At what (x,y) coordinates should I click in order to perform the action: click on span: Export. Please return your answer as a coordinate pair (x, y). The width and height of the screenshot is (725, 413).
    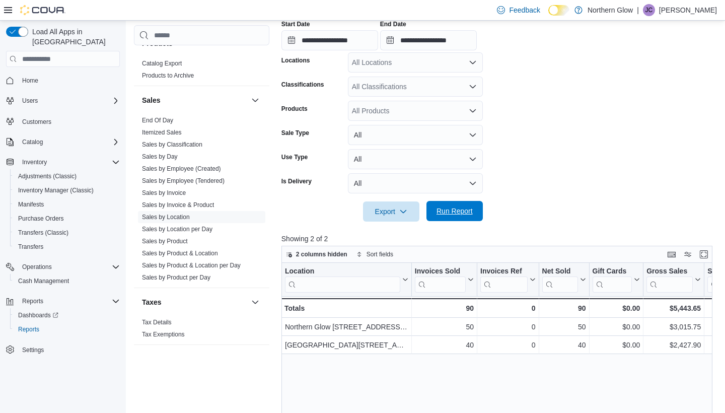
    Looking at the image, I should click on (391, 211).